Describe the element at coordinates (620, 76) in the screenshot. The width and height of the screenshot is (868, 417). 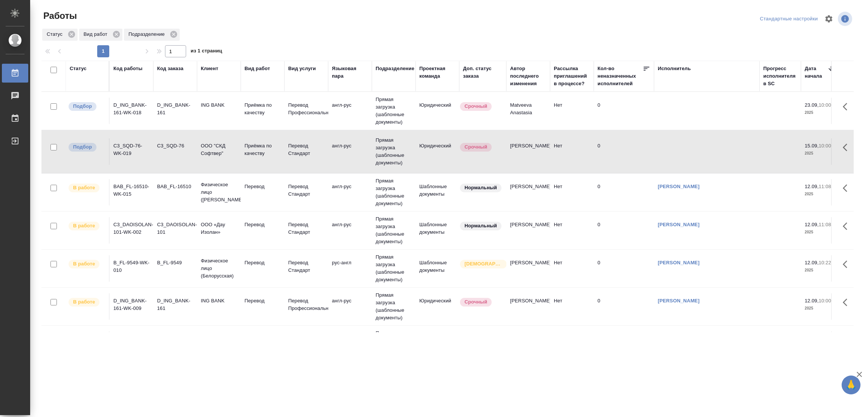
I see `div: Кол-во неназначенных исполнителей` at that location.